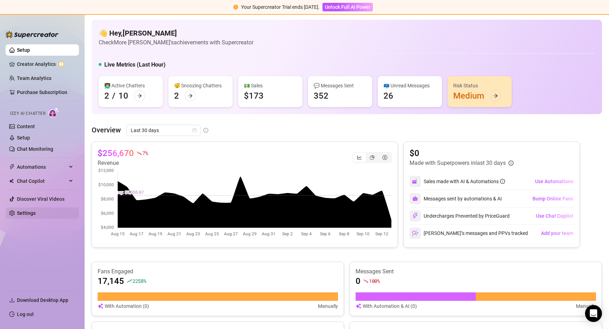  I want to click on button: Bump Online Fans, so click(553, 199).